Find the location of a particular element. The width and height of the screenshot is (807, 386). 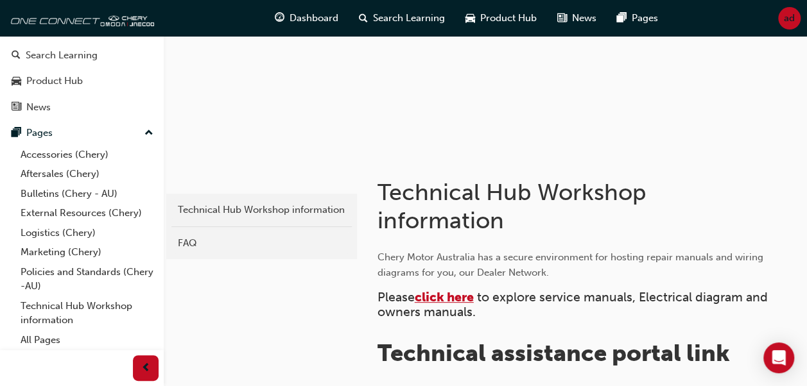

span: guage-icon is located at coordinates (279, 18).